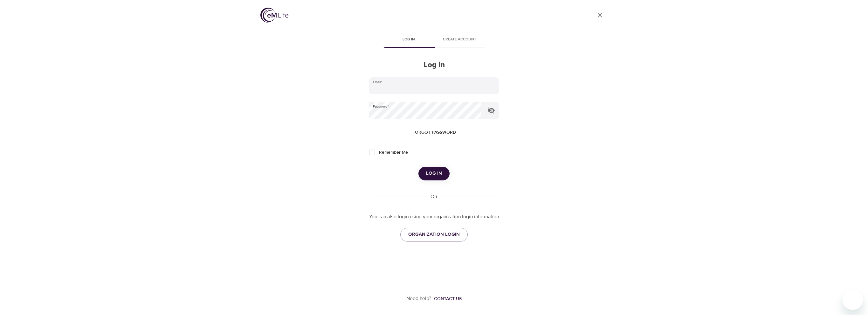  Describe the element at coordinates (460, 39) in the screenshot. I see `span: Create account` at that location.